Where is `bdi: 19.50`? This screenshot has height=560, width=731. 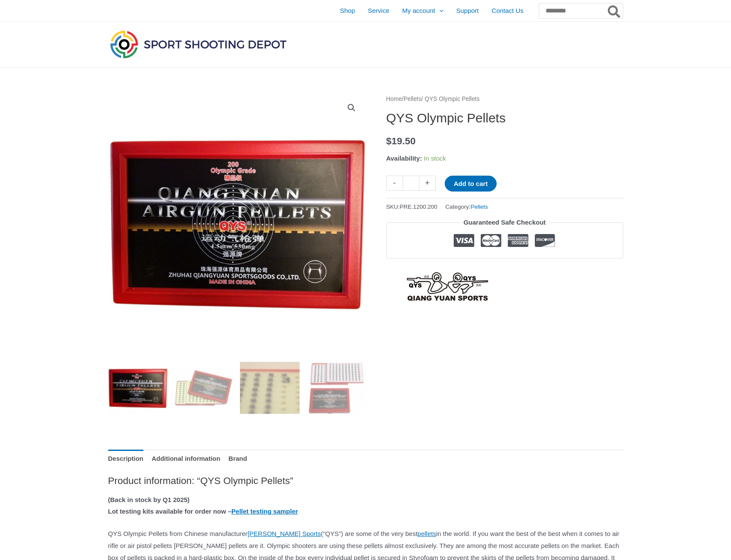
bdi: 19.50 is located at coordinates (401, 141).